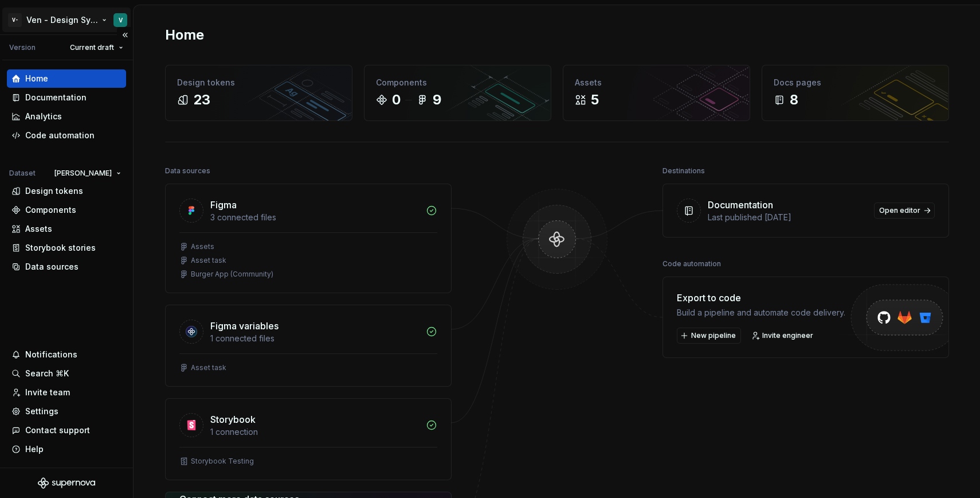  Describe the element at coordinates (35, 449) in the screenshot. I see `div: Help` at that location.